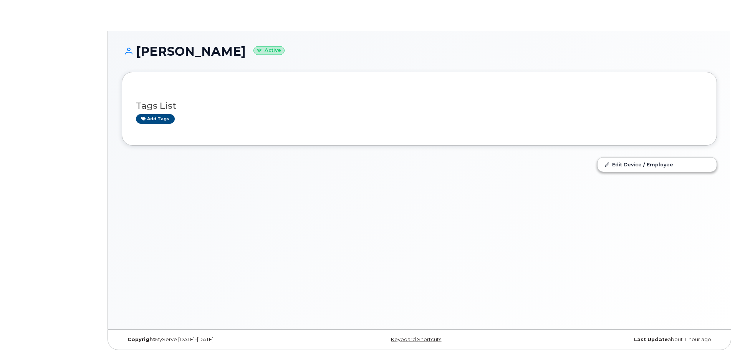 The width and height of the screenshot is (735, 350). Describe the element at coordinates (269, 50) in the screenshot. I see `small: Active` at that location.